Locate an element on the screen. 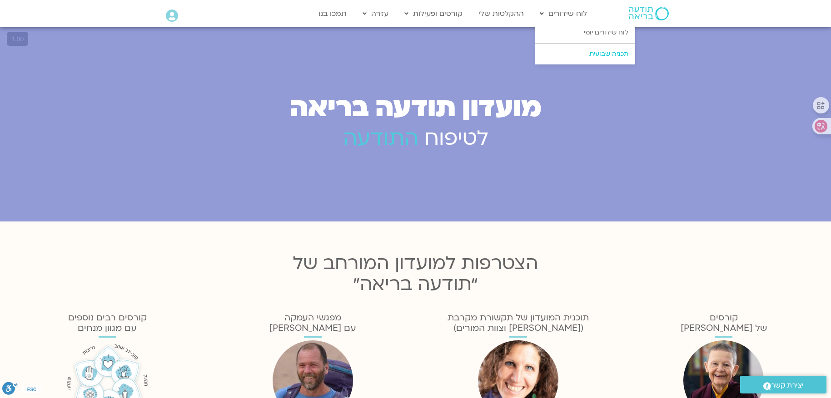 Image resolution: width=831 pixels, height=398 pixels. a: ההקלטות שלי is located at coordinates (501, 14).